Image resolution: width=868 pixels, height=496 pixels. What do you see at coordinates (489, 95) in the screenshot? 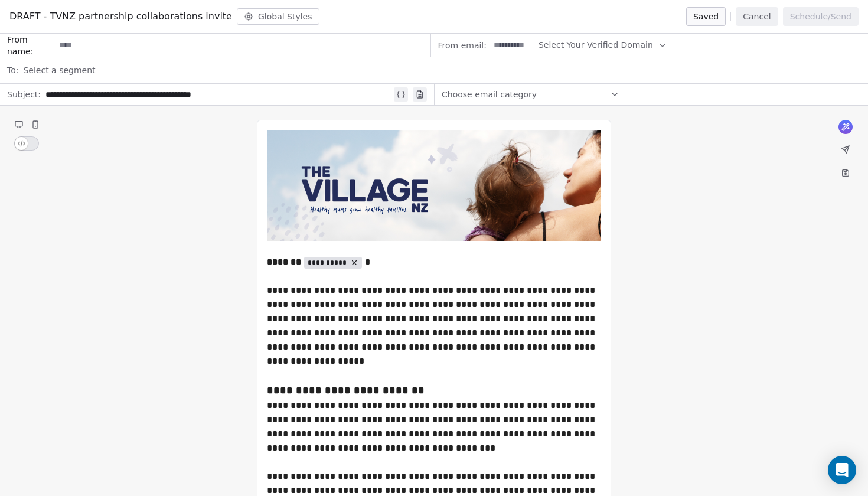
I see `span: Choose email category` at bounding box center [489, 95].